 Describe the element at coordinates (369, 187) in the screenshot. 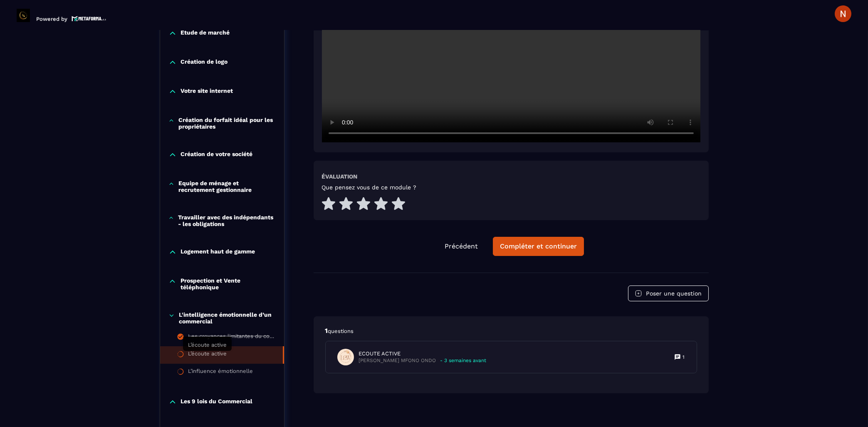

I see `h5: Que pensez vous de ce module ?` at that location.